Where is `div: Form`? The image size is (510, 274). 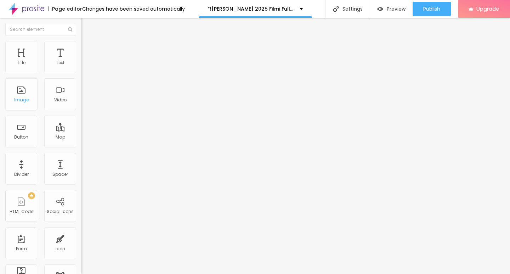
div: Form is located at coordinates (21, 249).